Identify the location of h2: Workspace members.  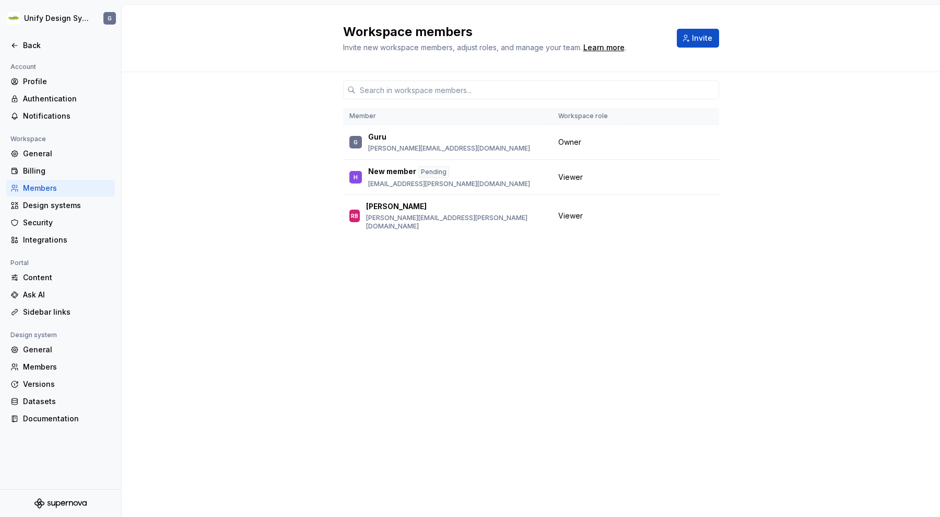
(504, 32).